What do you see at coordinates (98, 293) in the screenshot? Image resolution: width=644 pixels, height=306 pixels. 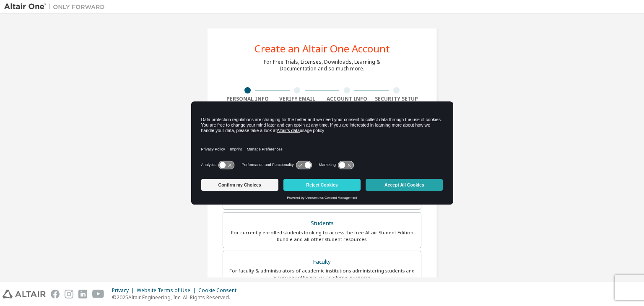 I see `img: youtube.svg` at bounding box center [98, 293].